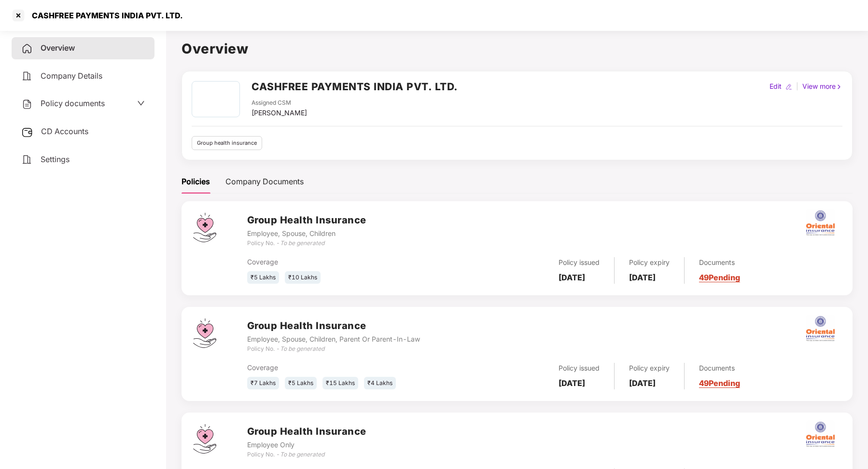 The image size is (868, 469). What do you see at coordinates (380, 383) in the screenshot?
I see `div: ₹4 Lakhs` at bounding box center [380, 383].